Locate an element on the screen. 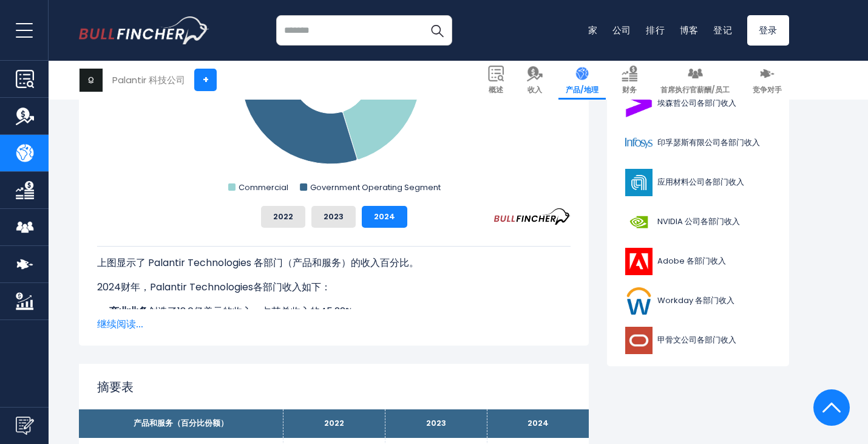 This screenshot has width=868, height=444. a: 产品/地理 is located at coordinates (583, 81).